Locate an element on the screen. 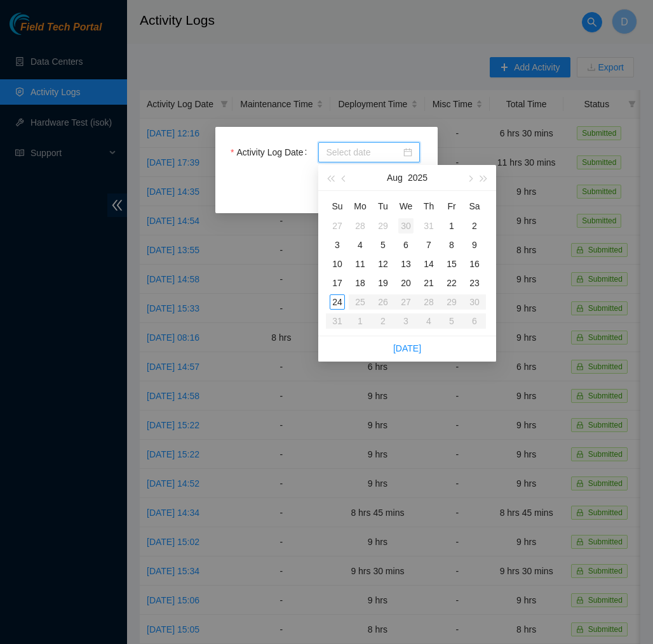 The width and height of the screenshot is (653, 644). th: Su is located at coordinates (337, 206).